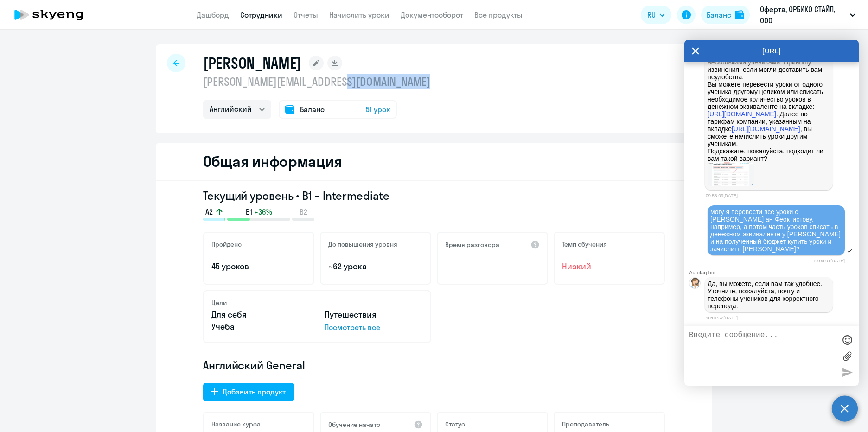 This screenshot has width=868, height=432. I want to click on span: A2, so click(209, 212).